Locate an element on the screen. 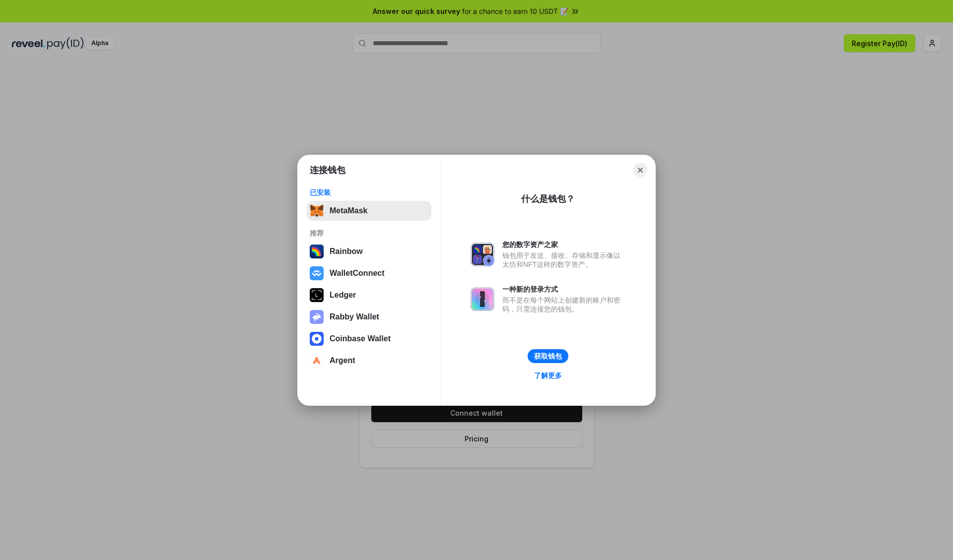 Image resolution: width=953 pixels, height=560 pixels. div: 一种新的登录方式 is located at coordinates (564, 289).